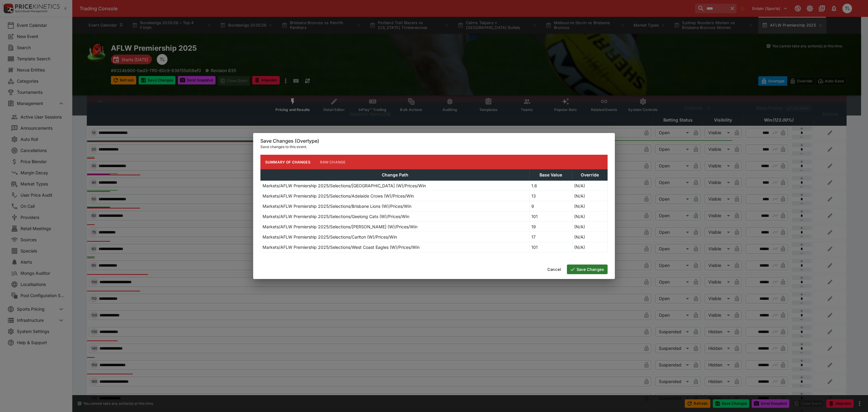 The width and height of the screenshot is (868, 412). Describe the element at coordinates (341, 247) in the screenshot. I see `p: Markets/AFLW Premiership 2025/Selections/West Coast Eagles (W)/Prices/Win` at that location.